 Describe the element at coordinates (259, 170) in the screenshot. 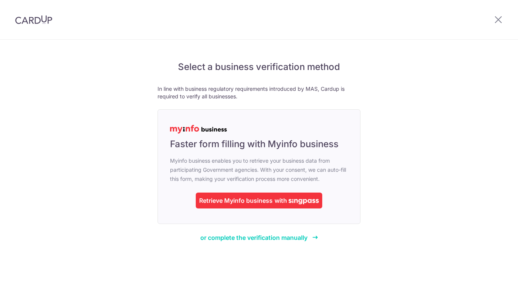

I see `span: Myinfo business enables you to retrieve your business data from participating Government agencies...` at that location.